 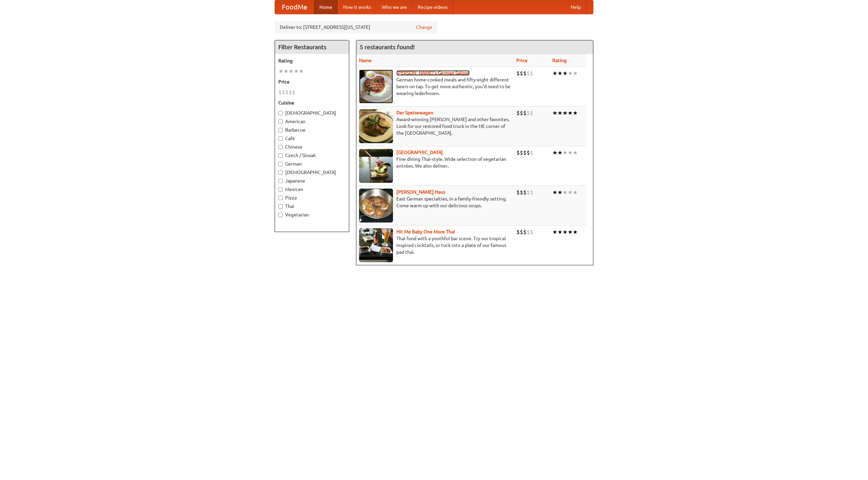 What do you see at coordinates (312, 164) in the screenshot?
I see `label: German` at bounding box center [312, 164].